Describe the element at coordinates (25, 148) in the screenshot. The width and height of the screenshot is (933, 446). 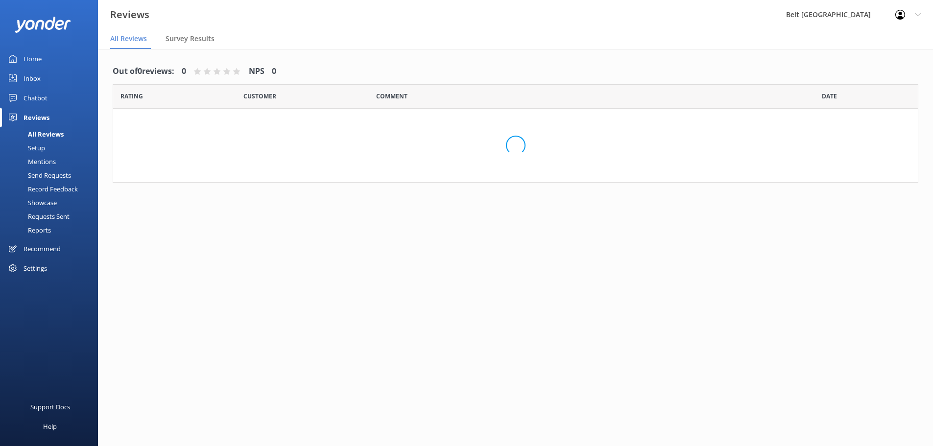
I see `div: Setup` at that location.